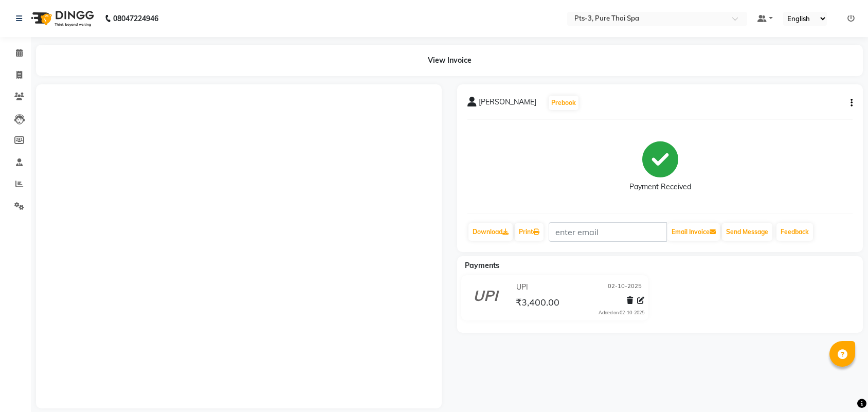 Image resolution: width=868 pixels, height=412 pixels. Describe the element at coordinates (564, 103) in the screenshot. I see `button: Prebook` at that location.